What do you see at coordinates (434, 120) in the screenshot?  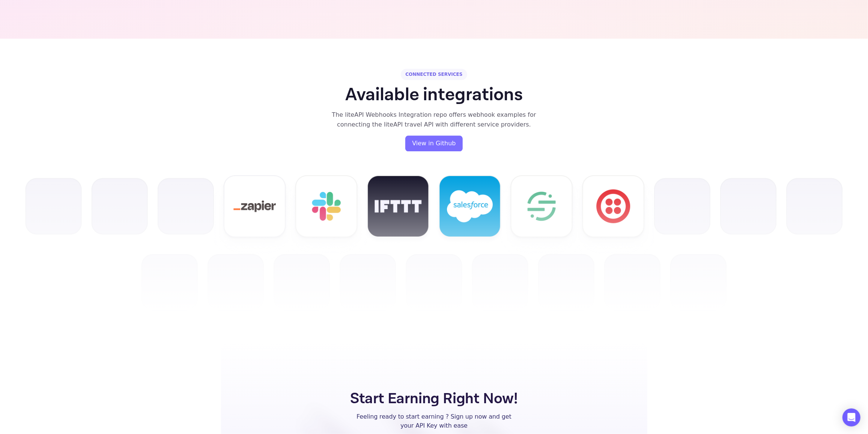 I see `div: The liteAPI Webhooks Integration repo offers webhook examples for connecting the liteAPI travel A...` at bounding box center [434, 120].